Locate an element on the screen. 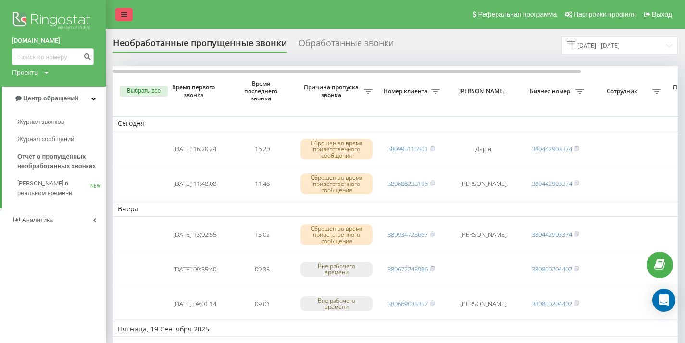 The width and height of the screenshot is (685, 343). span: Бизнес номер is located at coordinates (551, 91).